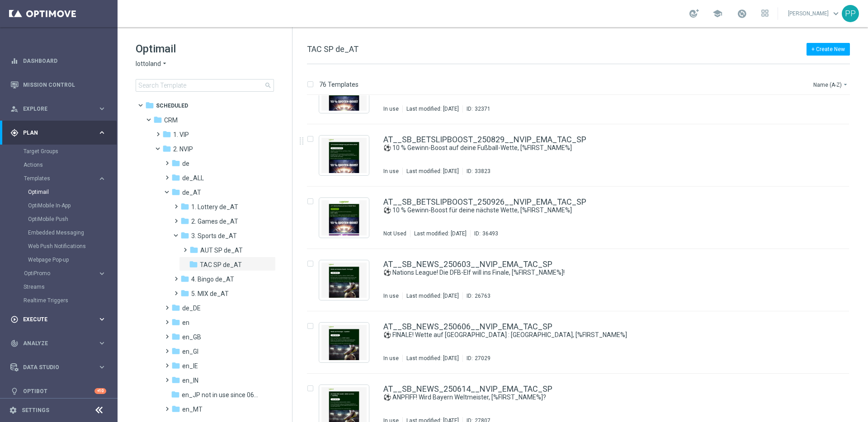 The width and height of the screenshot is (868, 422). Describe the element at coordinates (70, 287) in the screenshot. I see `div: Streams` at that location.